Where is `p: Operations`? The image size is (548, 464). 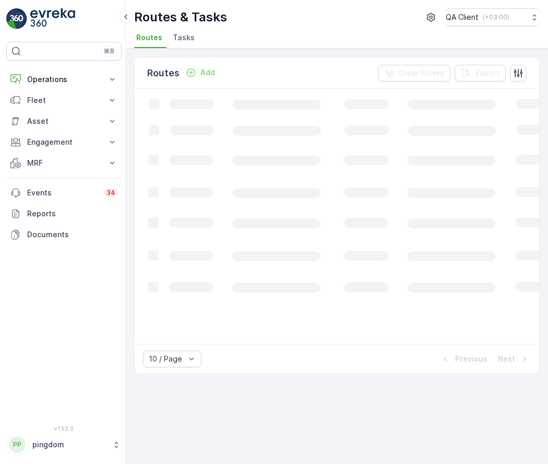 p: Operations is located at coordinates (64, 79).